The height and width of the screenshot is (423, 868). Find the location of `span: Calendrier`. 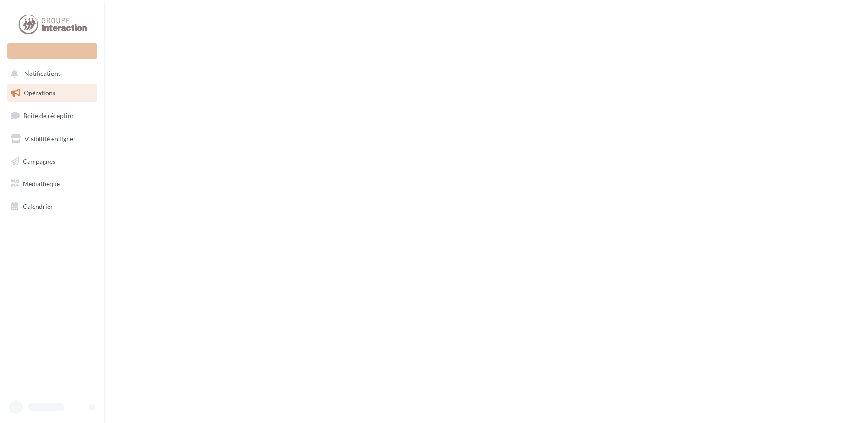

span: Calendrier is located at coordinates (38, 206).